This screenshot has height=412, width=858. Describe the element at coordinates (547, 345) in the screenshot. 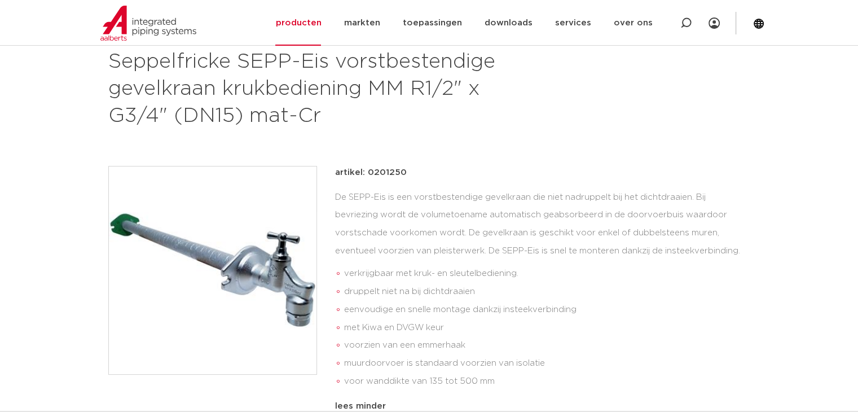

I see `li: voorzien van een emmerhaak` at that location.